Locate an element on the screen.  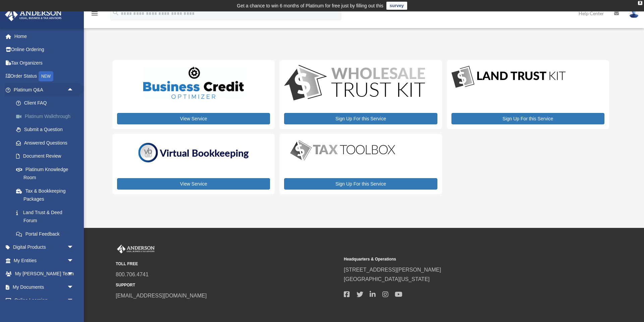
a: Tax Organizers is located at coordinates (44, 63).